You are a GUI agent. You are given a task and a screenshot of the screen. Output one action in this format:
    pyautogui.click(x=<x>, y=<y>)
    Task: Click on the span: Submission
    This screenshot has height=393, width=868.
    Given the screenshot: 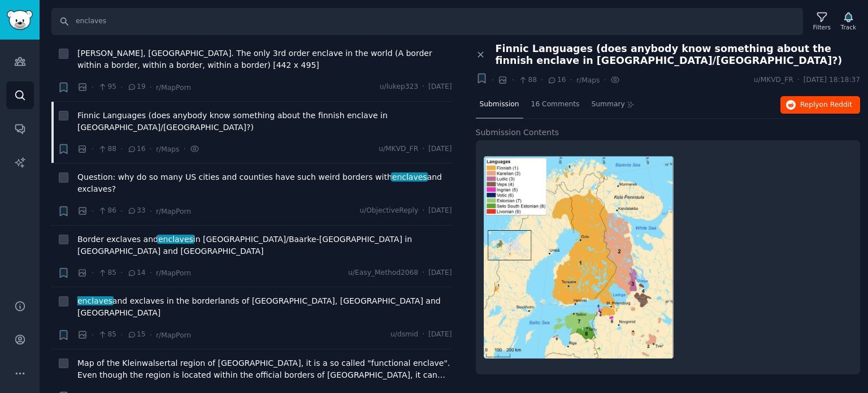 What is the action you would take?
    pyautogui.click(x=499, y=104)
    